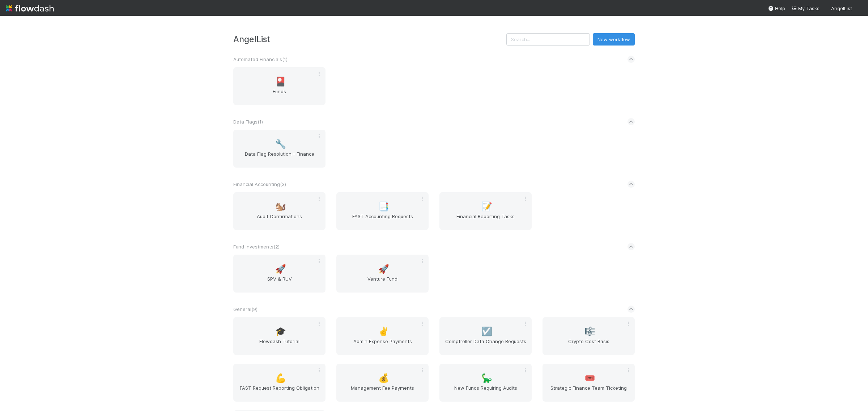 The width and height of the screenshot is (868, 411). I want to click on span: Data Flags ( 1 ), so click(248, 122).